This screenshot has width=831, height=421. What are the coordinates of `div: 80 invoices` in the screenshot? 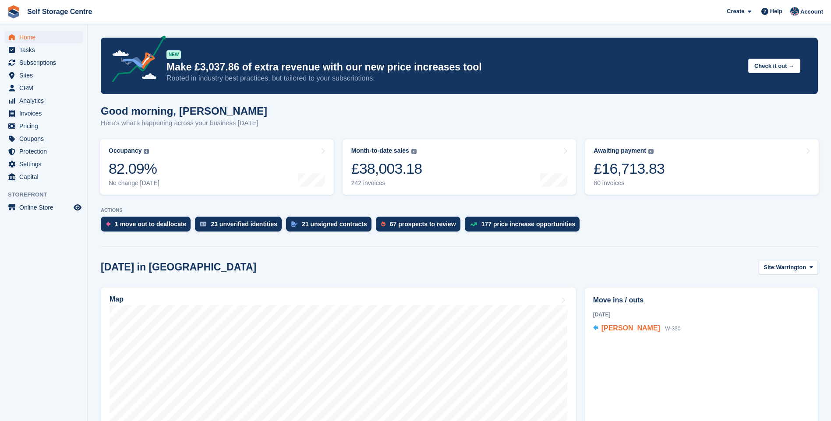 It's located at (629, 183).